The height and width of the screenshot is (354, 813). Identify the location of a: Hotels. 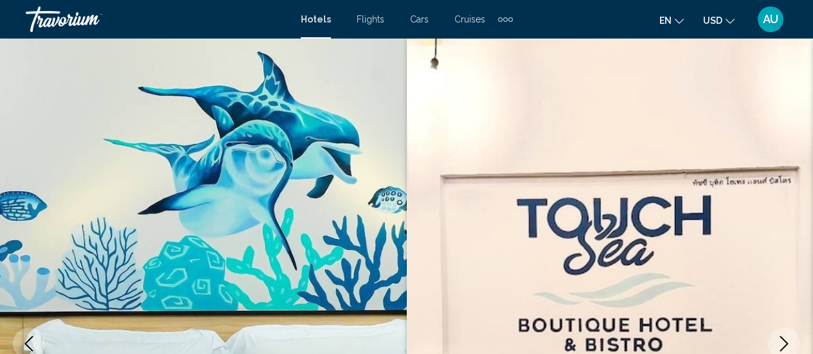
(316, 19).